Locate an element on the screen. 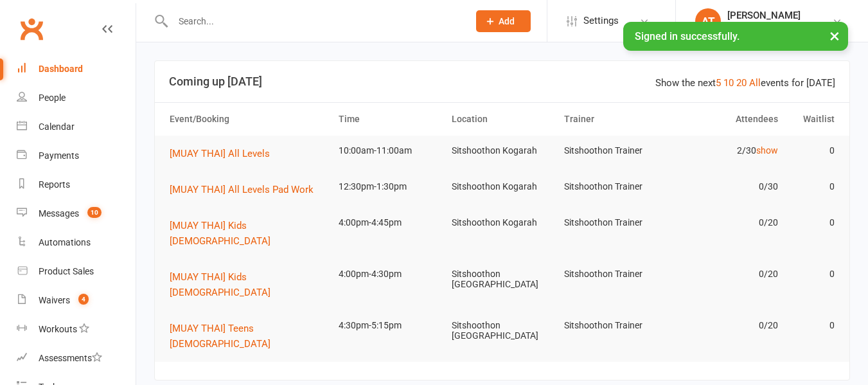  a: Payments is located at coordinates (76, 155).